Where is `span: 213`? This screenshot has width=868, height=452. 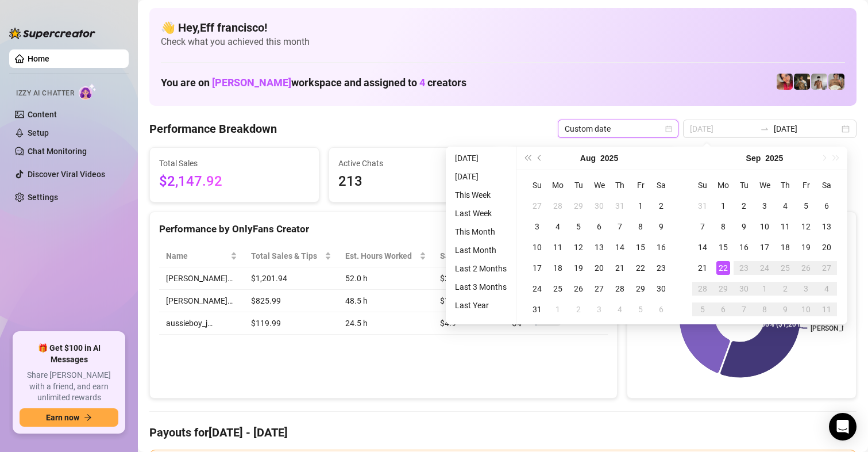 span: 213 is located at coordinates (414, 181).